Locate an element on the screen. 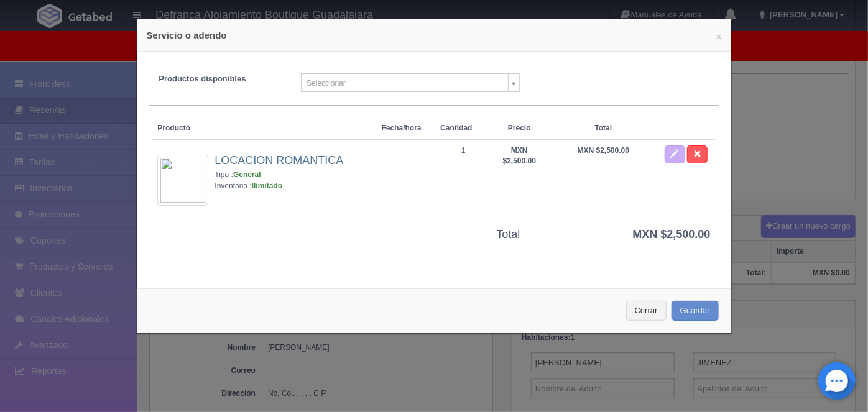 This screenshot has width=868, height=412. th: Precio is located at coordinates (519, 129).